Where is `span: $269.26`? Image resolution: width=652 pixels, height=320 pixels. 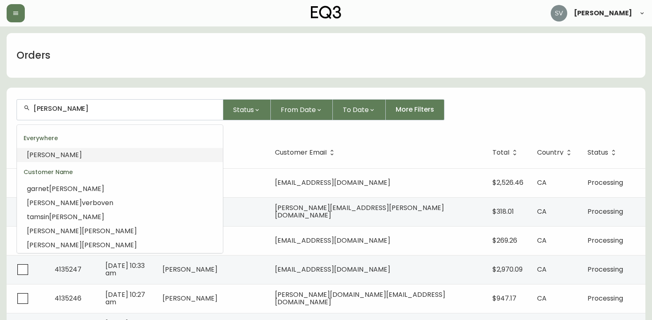
span: $269.26 is located at coordinates (505, 240).